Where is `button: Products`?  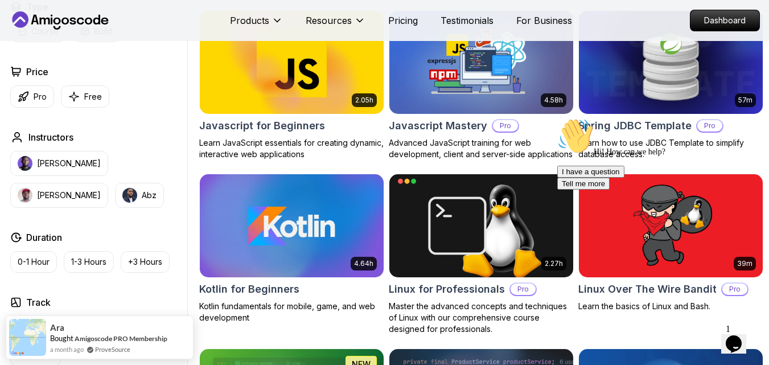 button: Products is located at coordinates (256, 25).